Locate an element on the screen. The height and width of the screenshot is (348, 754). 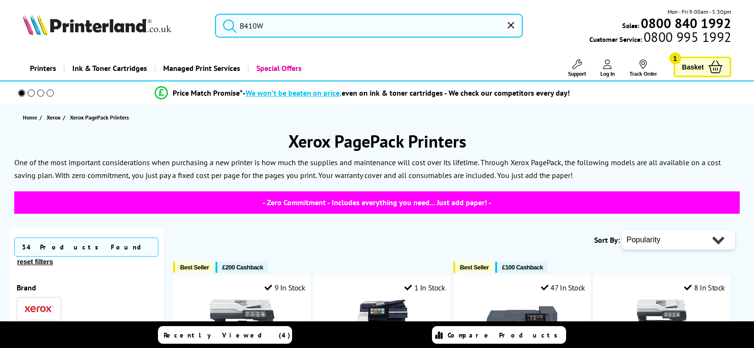
h1: Xerox PagePack Printers is located at coordinates (377, 141).